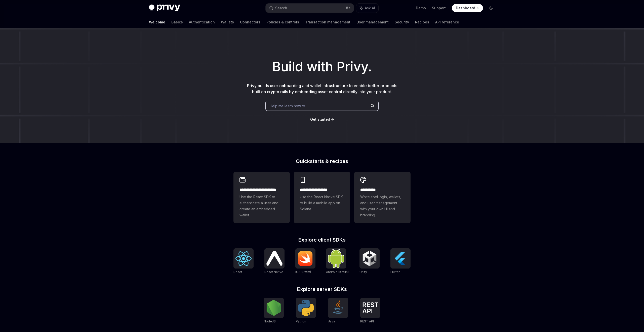  What do you see at coordinates (337, 261) in the screenshot?
I see `a: Android (Kotlin)Android (Kotlin)` at bounding box center [337, 261].